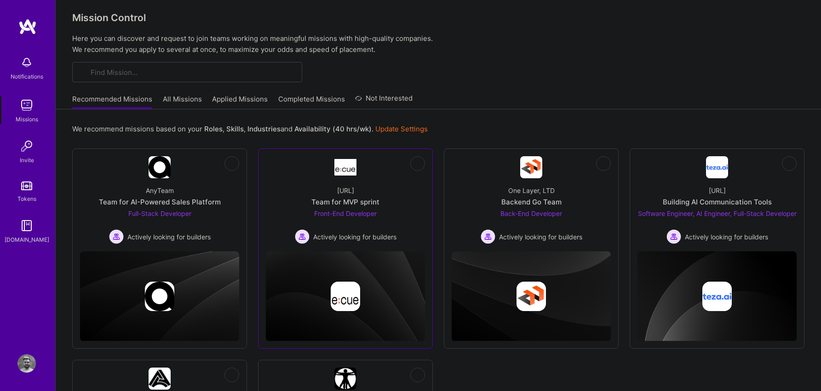 The image size is (821, 391). Describe the element at coordinates (213, 129) in the screenshot. I see `b: Roles` at that location.